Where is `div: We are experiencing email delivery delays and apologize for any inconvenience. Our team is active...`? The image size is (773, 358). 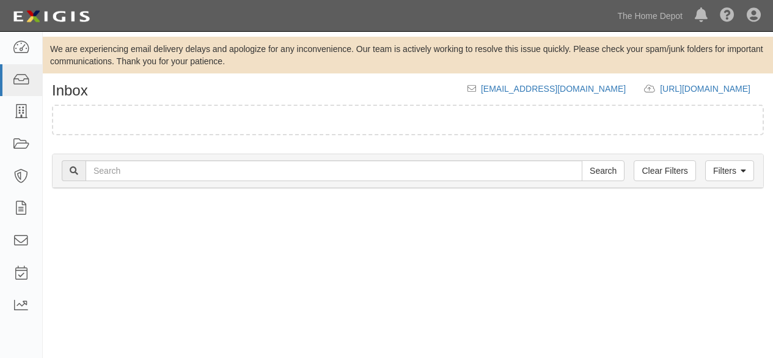 div: We are experiencing email delivery delays and apologize for any inconvenience. Our team is active... is located at coordinates (408, 55).